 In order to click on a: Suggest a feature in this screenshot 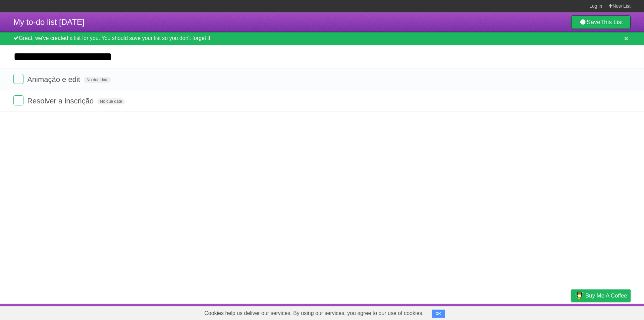, I will do `click(609, 312)`.